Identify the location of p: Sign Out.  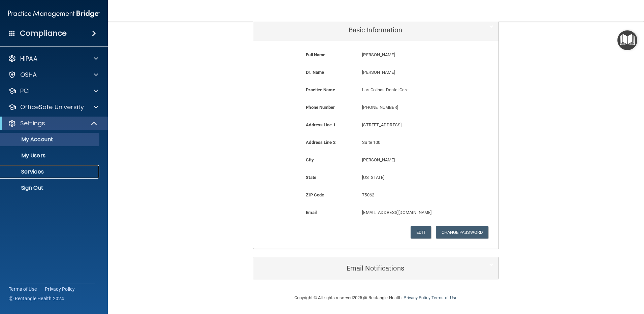
(50, 188).